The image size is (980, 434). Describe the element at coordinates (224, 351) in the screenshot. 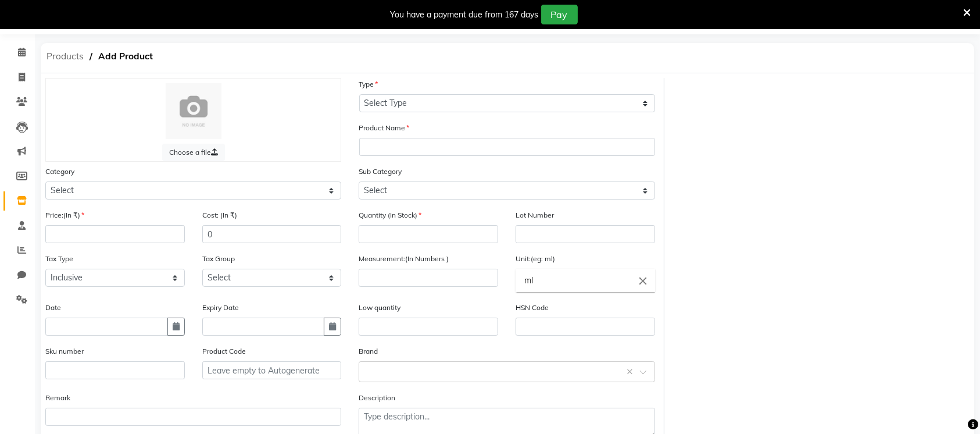

I see `label: Product Code` at that location.